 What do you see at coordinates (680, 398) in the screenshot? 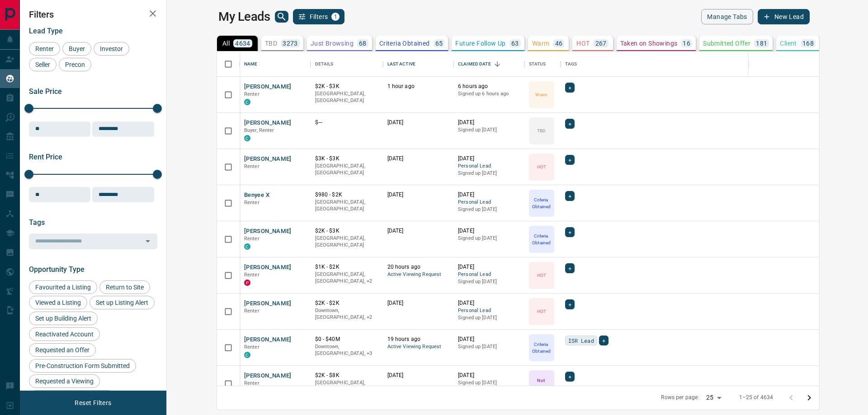
I see `p: Rows per page:` at bounding box center [680, 398].